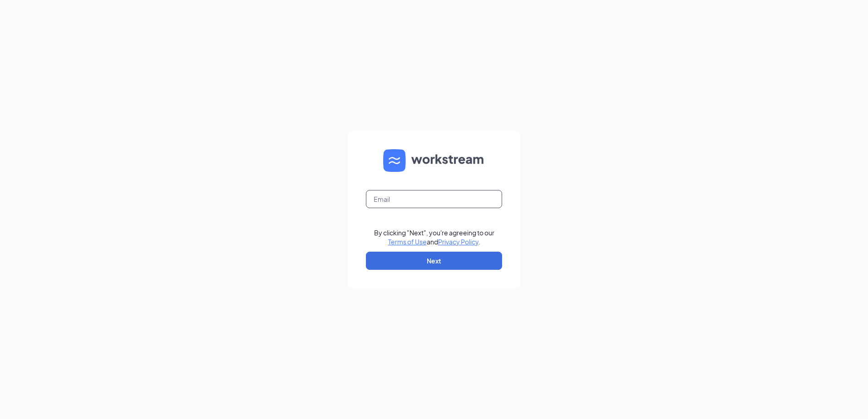 The height and width of the screenshot is (419, 868). I want to click on input: Email, so click(434, 199).